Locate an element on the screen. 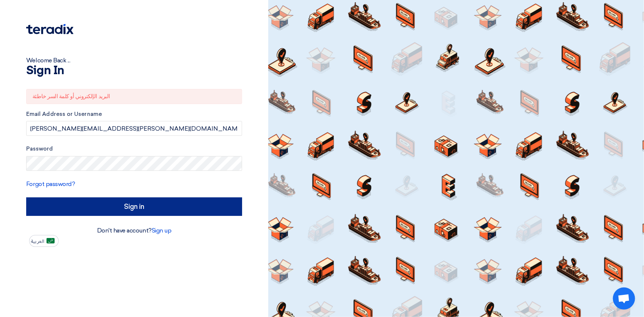 The width and height of the screenshot is (644, 317). div: Welcome Back ... is located at coordinates (134, 60).